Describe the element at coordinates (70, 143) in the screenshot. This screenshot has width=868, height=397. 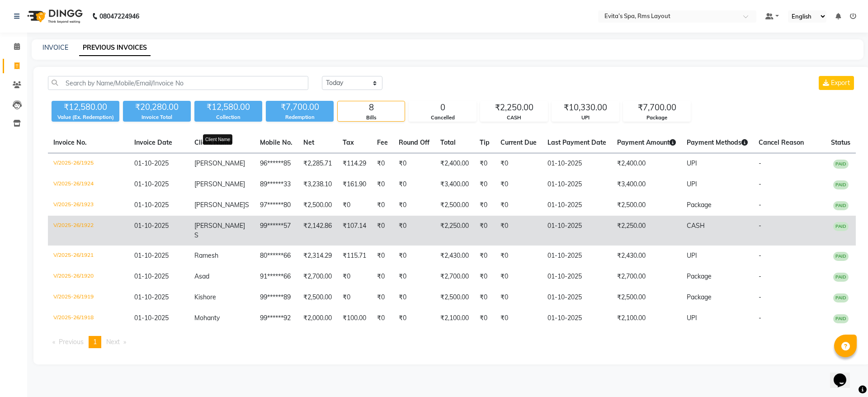
I see `span: Invoice No.` at that location.